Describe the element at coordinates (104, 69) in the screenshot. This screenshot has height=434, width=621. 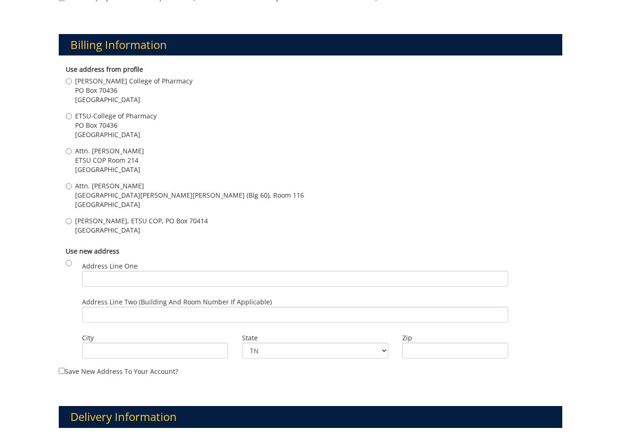
I see `b: Use address from profile` at that location.